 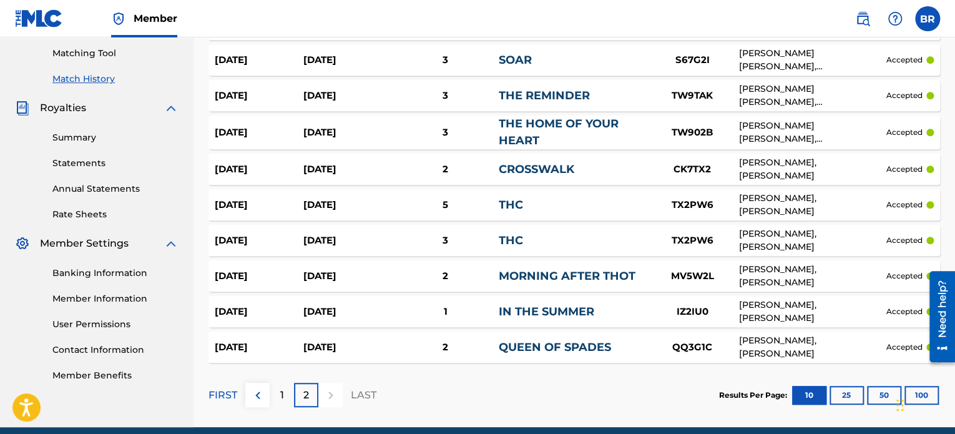 What do you see at coordinates (559, 132) in the screenshot?
I see `a: THE HOME OF YOUR HEART` at bounding box center [559, 132].